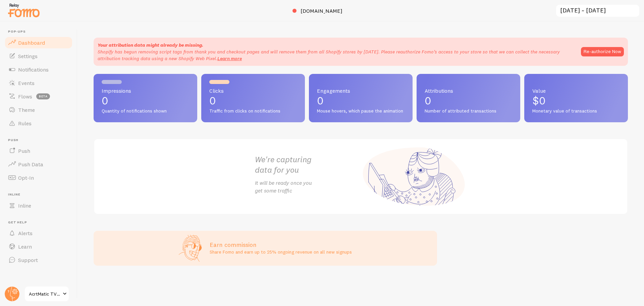 The width and height of the screenshot is (644, 306). I want to click on a: Events, so click(39, 83).